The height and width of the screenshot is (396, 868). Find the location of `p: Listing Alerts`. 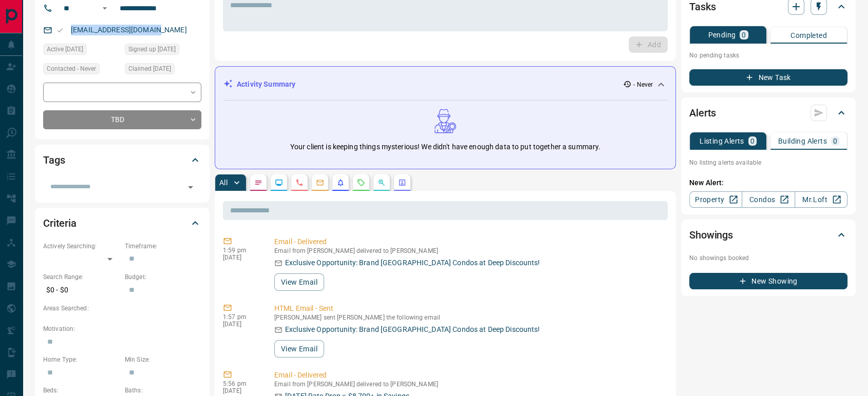

p: Listing Alerts is located at coordinates (721, 141).